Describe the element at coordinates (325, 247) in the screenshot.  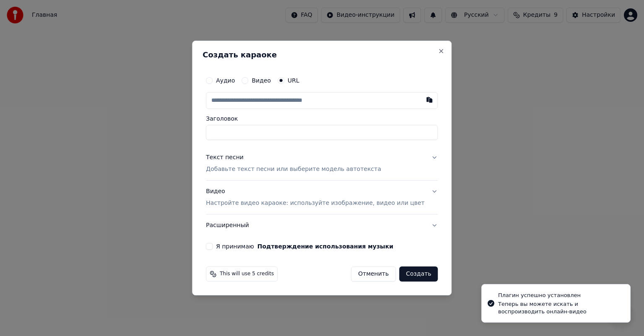
I see `button: Я принимаю` at that location.